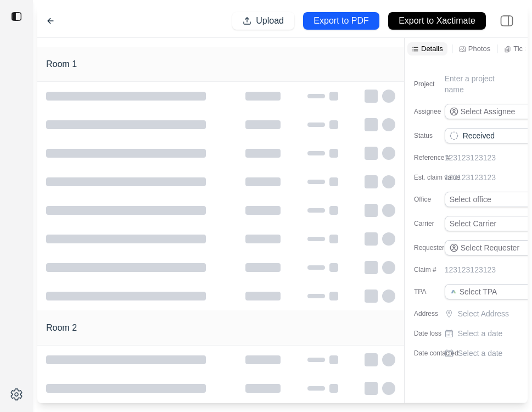 Image resolution: width=532 pixels, height=412 pixels. I want to click on label: Date loss, so click(441, 334).